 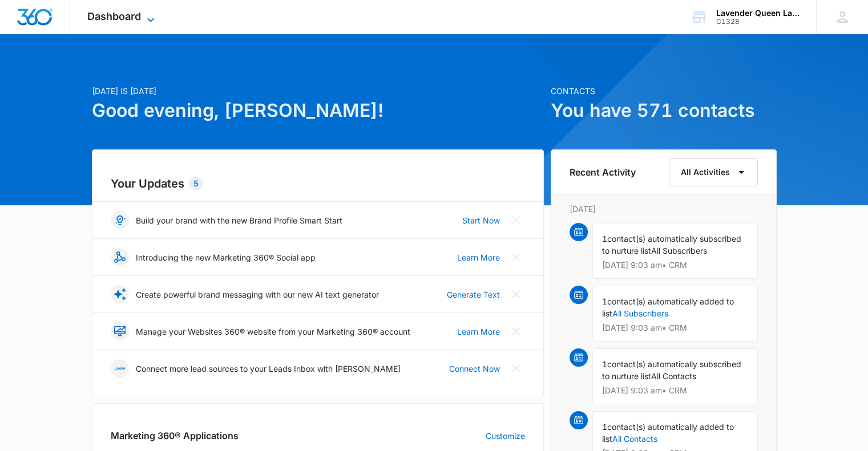 What do you see at coordinates (473, 294) in the screenshot?
I see `a: Generate Text` at bounding box center [473, 294].